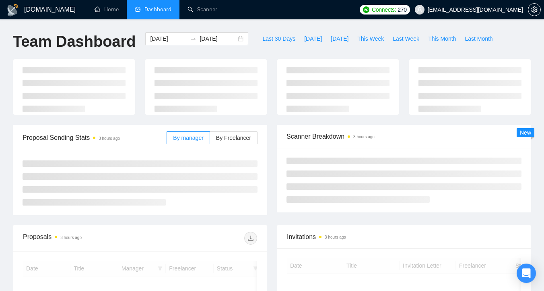 The image size is (544, 291). I want to click on button: Last Month, so click(479, 39).